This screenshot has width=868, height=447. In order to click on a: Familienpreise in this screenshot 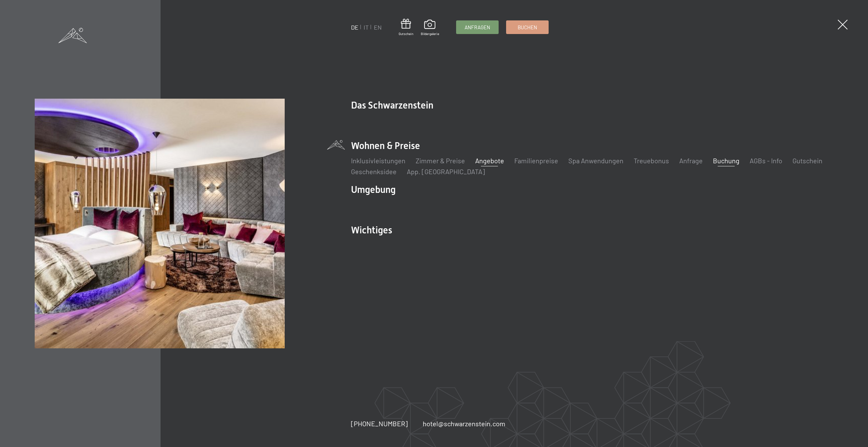, I will do `click(536, 161)`.